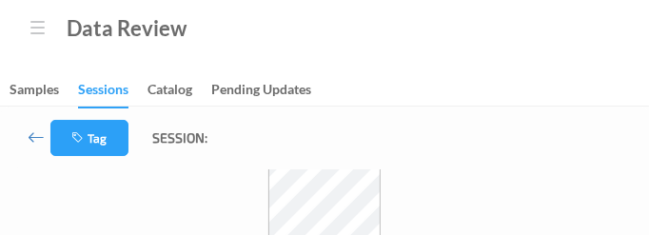 This screenshot has height=235, width=649. I want to click on a: Pending Updates, so click(270, 91).